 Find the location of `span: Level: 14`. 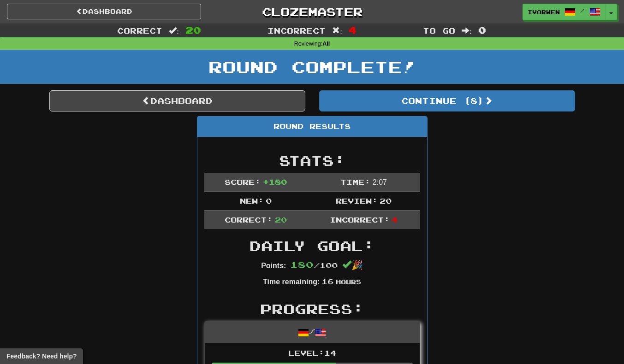

span: Level: 14 is located at coordinates (312, 353).